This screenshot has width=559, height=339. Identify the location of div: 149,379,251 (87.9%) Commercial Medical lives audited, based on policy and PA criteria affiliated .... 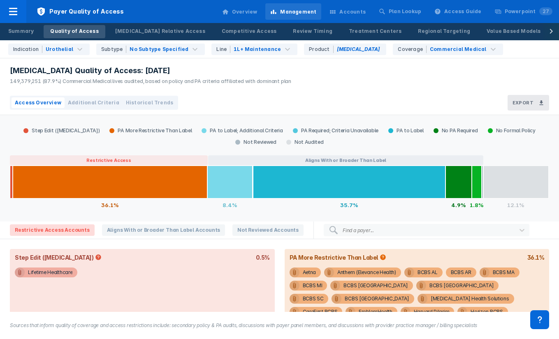
(151, 81).